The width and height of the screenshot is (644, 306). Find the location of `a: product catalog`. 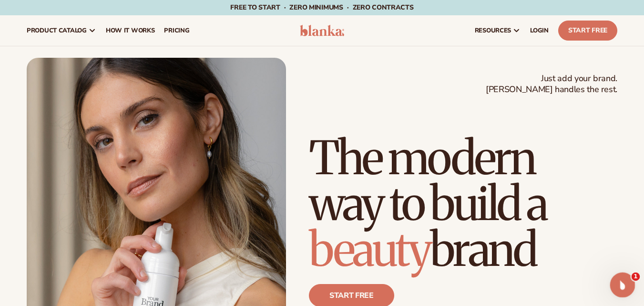

a: product catalog is located at coordinates (61, 31).